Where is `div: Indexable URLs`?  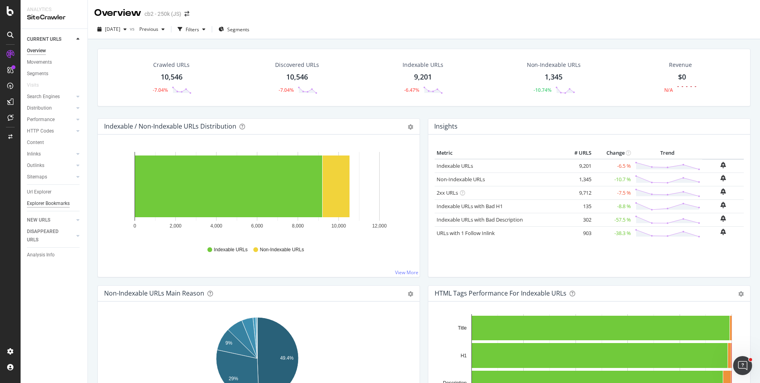 div: Indexable URLs is located at coordinates (423, 65).